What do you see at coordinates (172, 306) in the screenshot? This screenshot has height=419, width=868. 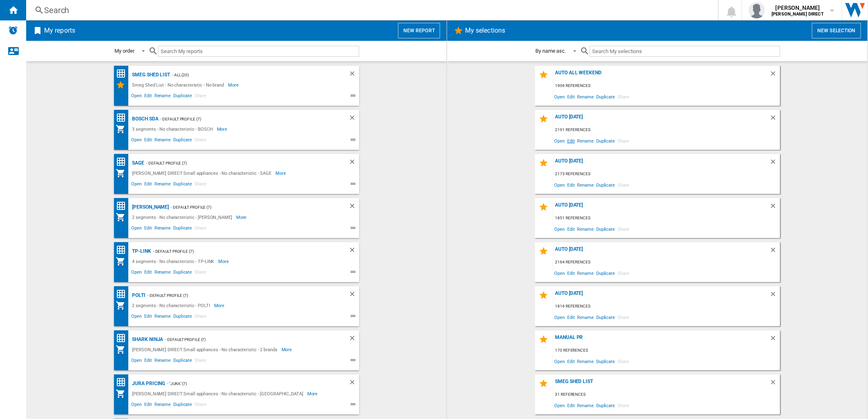 I see `div: 2 segments - No characteristic - POLTI` at bounding box center [172, 306].